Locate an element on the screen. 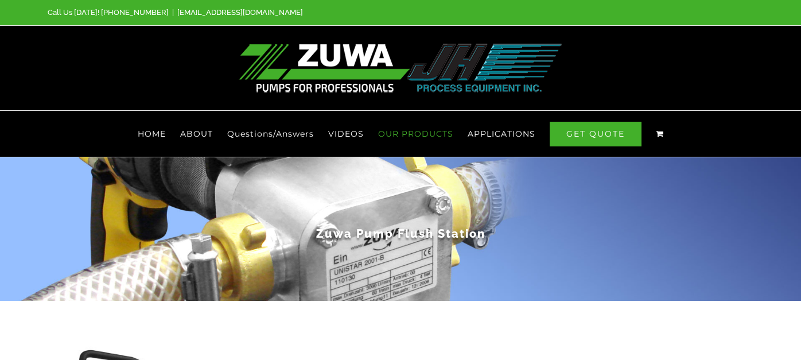 This screenshot has width=801, height=360. a: APPLICATIONS is located at coordinates (502, 134).